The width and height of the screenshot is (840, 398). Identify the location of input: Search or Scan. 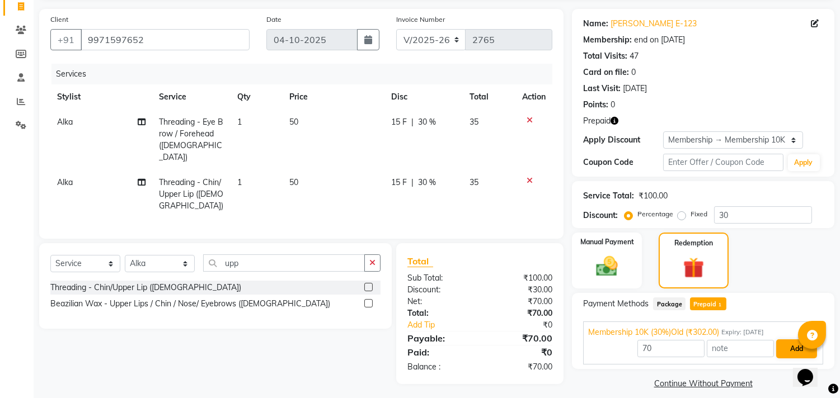
(284, 263).